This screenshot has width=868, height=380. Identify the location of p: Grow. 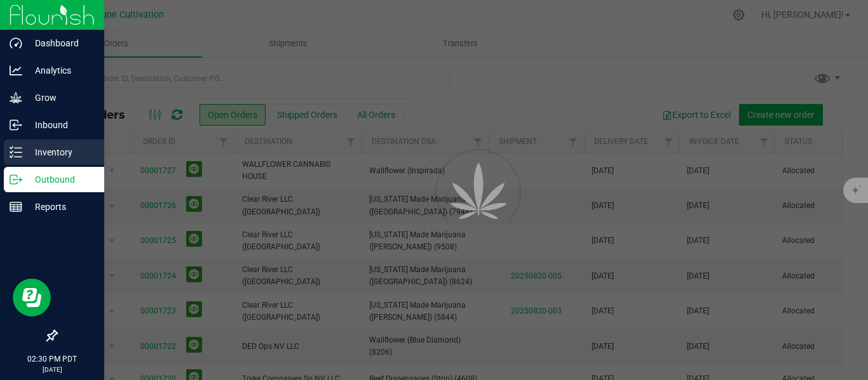
(60, 98).